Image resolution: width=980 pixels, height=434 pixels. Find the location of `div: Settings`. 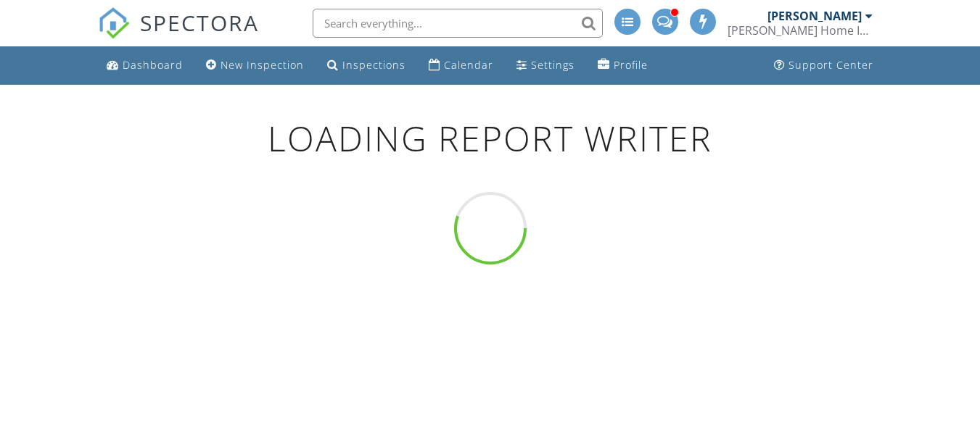

div: Settings is located at coordinates (553, 65).